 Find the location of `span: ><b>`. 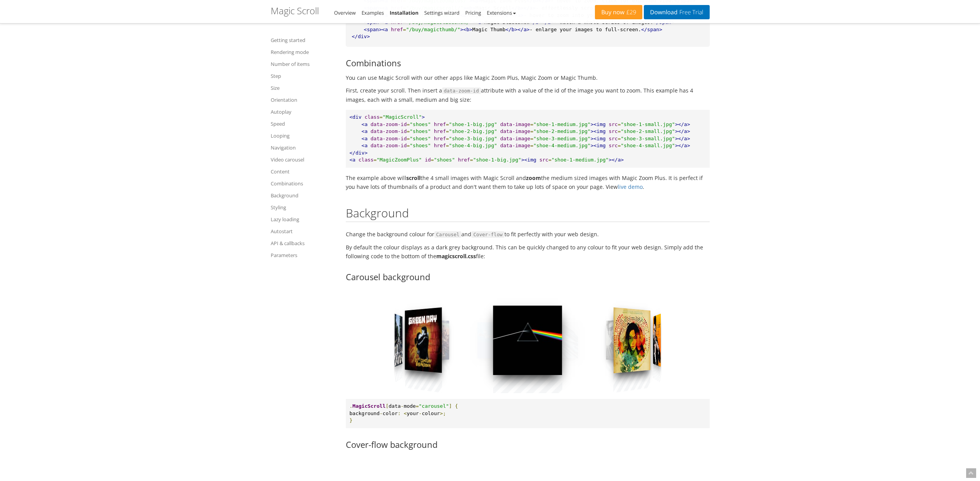

span: ><b> is located at coordinates (466, 29).